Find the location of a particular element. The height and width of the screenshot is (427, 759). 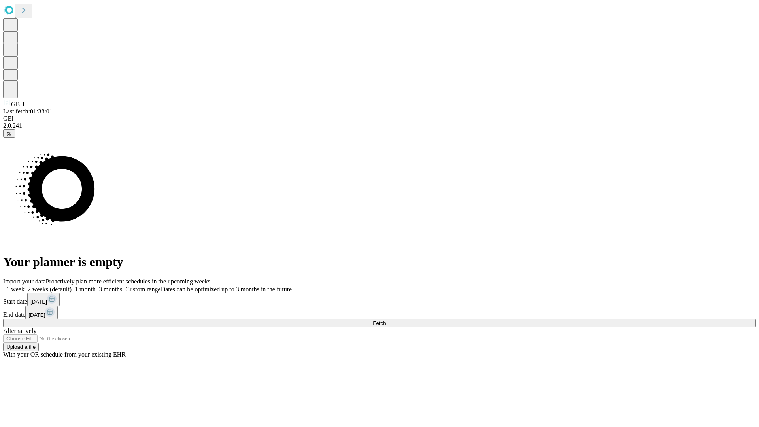

span: 1 month is located at coordinates (85, 289).